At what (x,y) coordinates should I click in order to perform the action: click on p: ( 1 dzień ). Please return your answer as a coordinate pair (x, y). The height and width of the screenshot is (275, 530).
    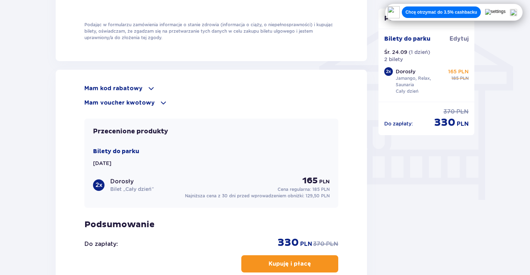
    Looking at the image, I should click on (419, 52).